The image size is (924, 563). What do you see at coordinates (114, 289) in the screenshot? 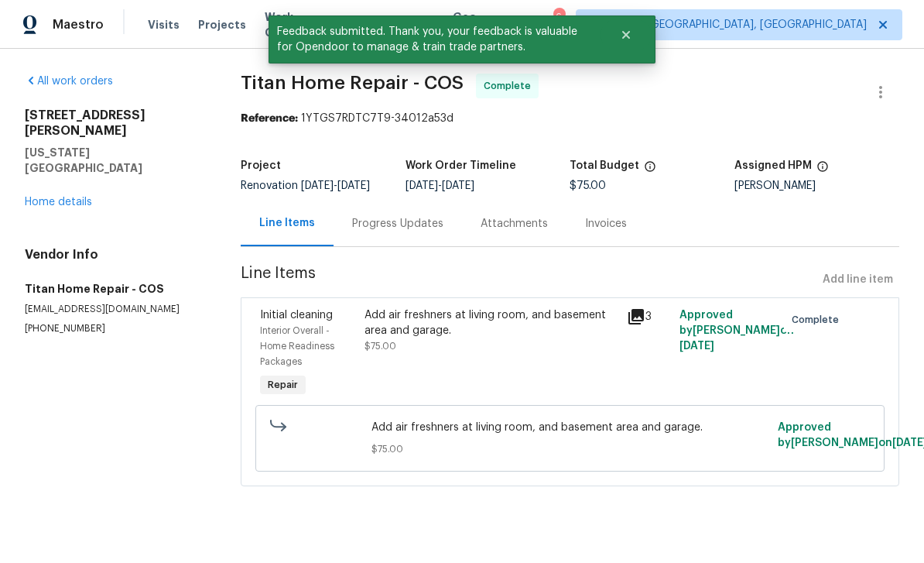
I see `h5: Titan Home Repair - COS` at bounding box center [114, 289].